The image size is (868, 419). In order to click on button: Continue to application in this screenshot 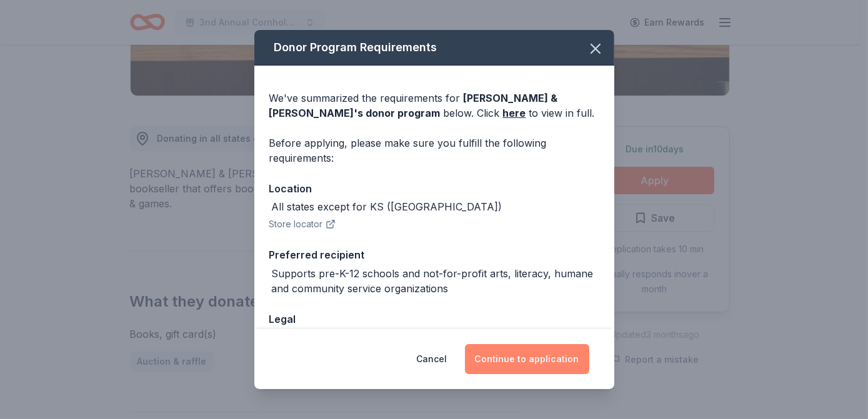, I will do `click(527, 359)`.